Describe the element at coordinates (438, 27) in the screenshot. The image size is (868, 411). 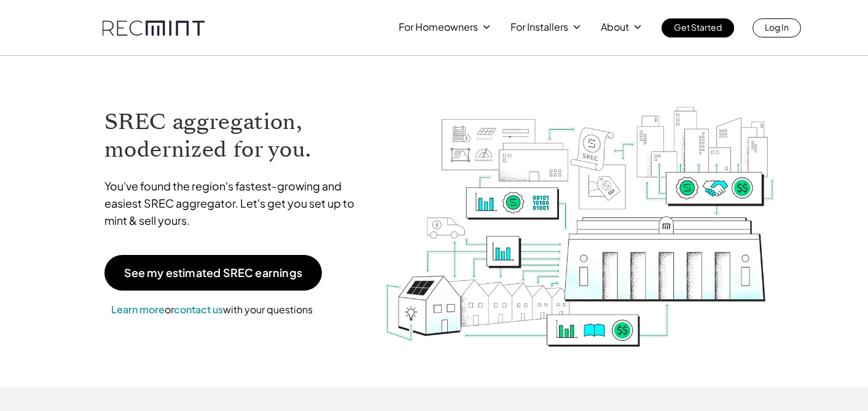
I see `p: For Homeowners` at that location.